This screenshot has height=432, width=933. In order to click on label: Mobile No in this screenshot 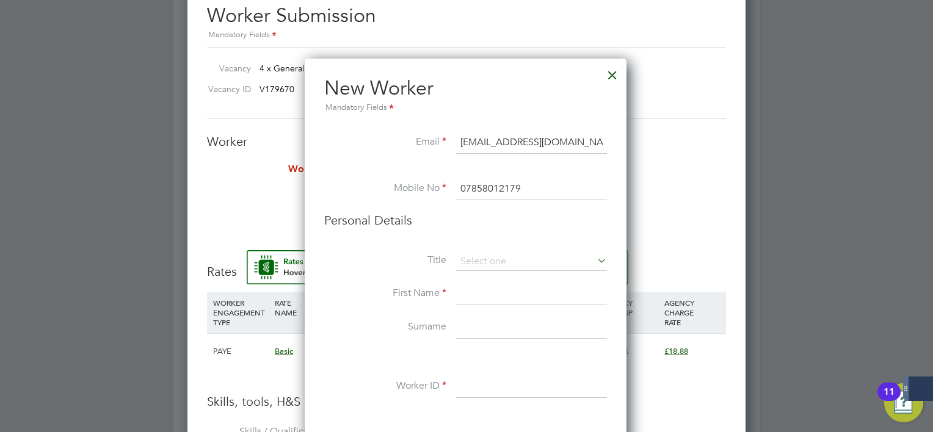, I will do `click(385, 188)`.